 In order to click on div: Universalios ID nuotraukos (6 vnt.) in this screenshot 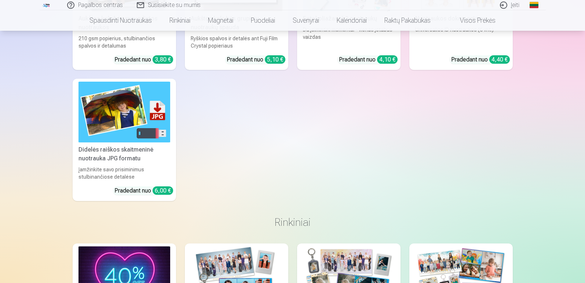, I will do `click(461, 38)`.